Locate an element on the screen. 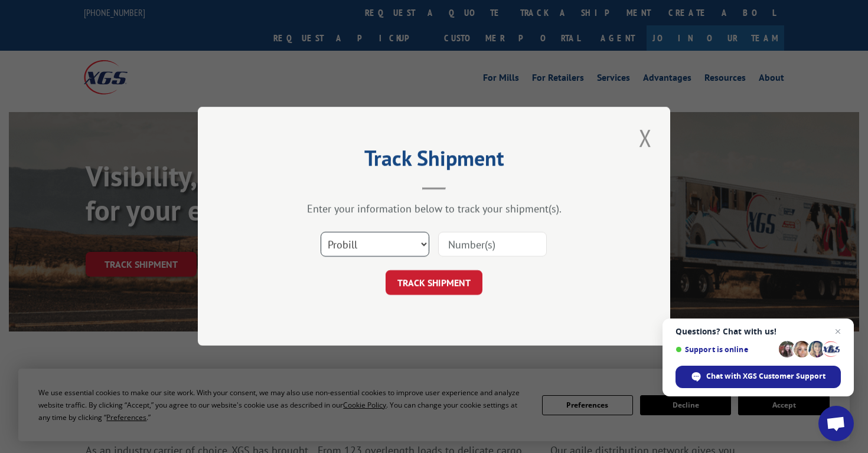 The height and width of the screenshot is (453, 868). a: Open chat is located at coordinates (836, 424).